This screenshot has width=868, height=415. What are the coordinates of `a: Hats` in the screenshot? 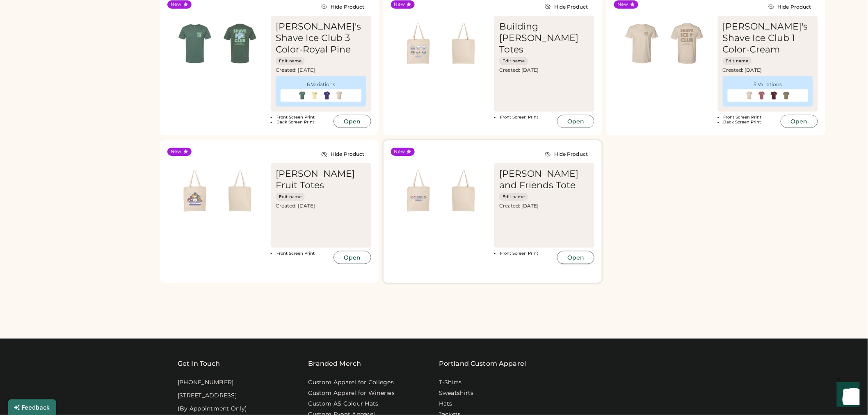 It's located at (445, 404).